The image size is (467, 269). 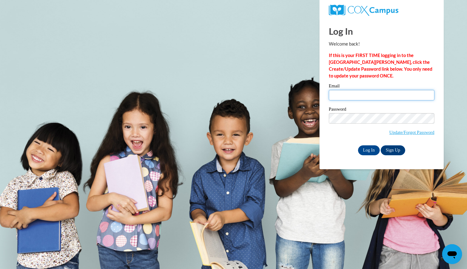 I want to click on a: COX Campus, so click(x=382, y=10).